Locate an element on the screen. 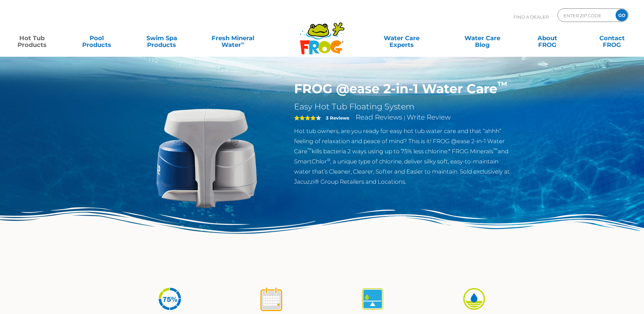  span: 4 is located at coordinates (305, 118).